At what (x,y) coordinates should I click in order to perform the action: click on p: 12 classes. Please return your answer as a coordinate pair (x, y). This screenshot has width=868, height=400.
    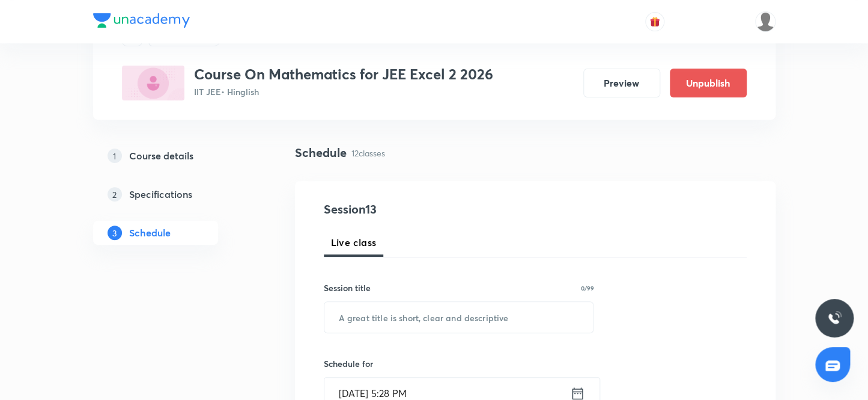
    Looking at the image, I should click on (368, 153).